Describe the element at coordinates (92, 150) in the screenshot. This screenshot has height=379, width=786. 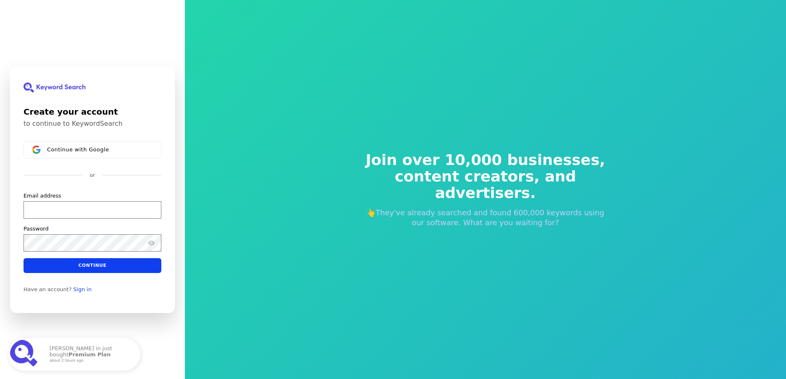
I see `button: Sign in with GoogleContinue with Google` at that location.